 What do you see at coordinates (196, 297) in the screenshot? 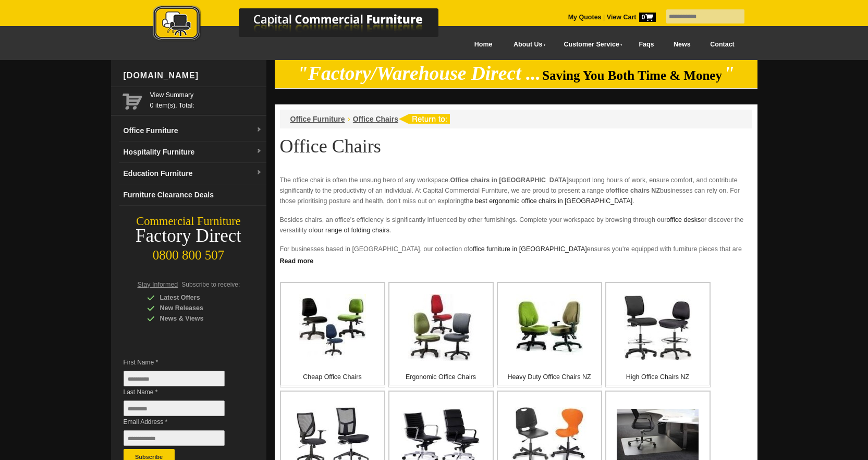
I see `div: Latest Offers` at bounding box center [196, 297].